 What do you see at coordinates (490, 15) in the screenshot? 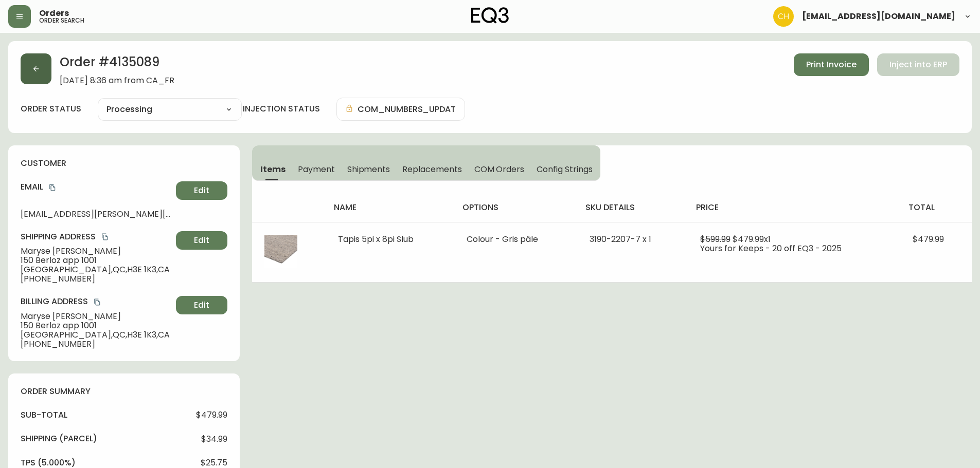
I see `img: logo` at bounding box center [490, 15].